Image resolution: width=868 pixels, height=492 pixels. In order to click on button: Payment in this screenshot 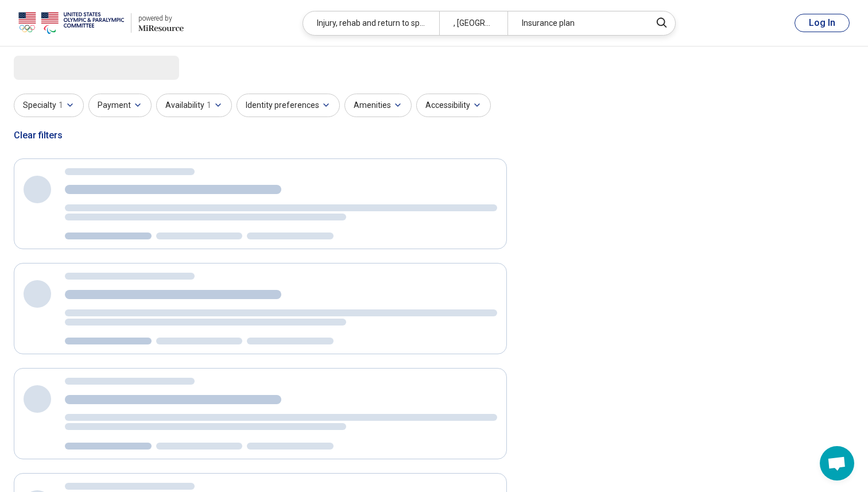, I will do `click(120, 105)`.